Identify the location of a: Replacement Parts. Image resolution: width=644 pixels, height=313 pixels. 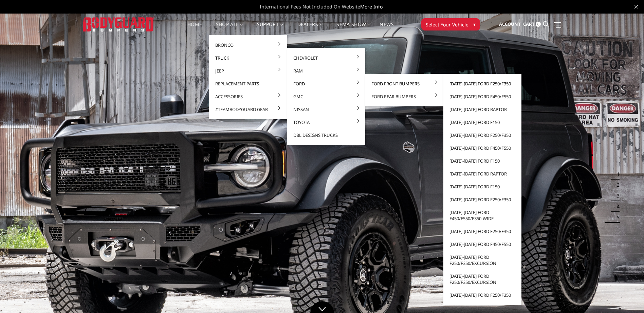
(248, 84).